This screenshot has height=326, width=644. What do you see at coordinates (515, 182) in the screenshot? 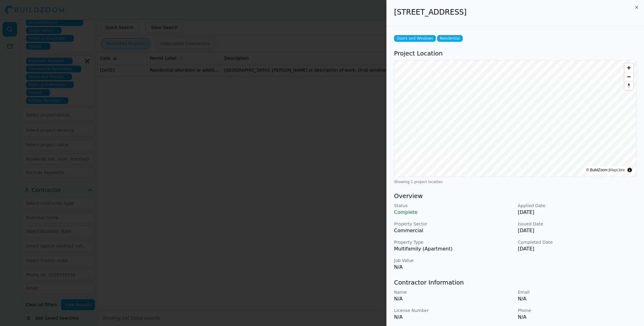
I see `div: Showing 1 project location` at bounding box center [515, 182].